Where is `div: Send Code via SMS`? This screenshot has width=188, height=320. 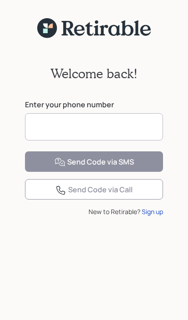 div: Send Code via SMS is located at coordinates (94, 162).